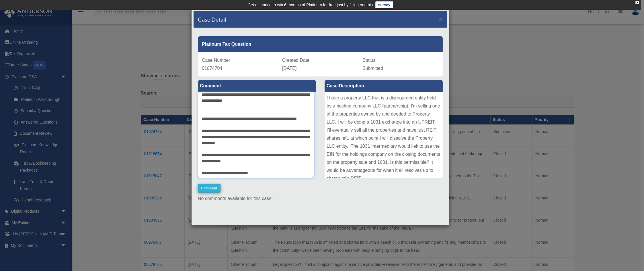 The height and width of the screenshot is (271, 644). Describe the element at coordinates (216, 60) in the screenshot. I see `span: Case Number` at that location.